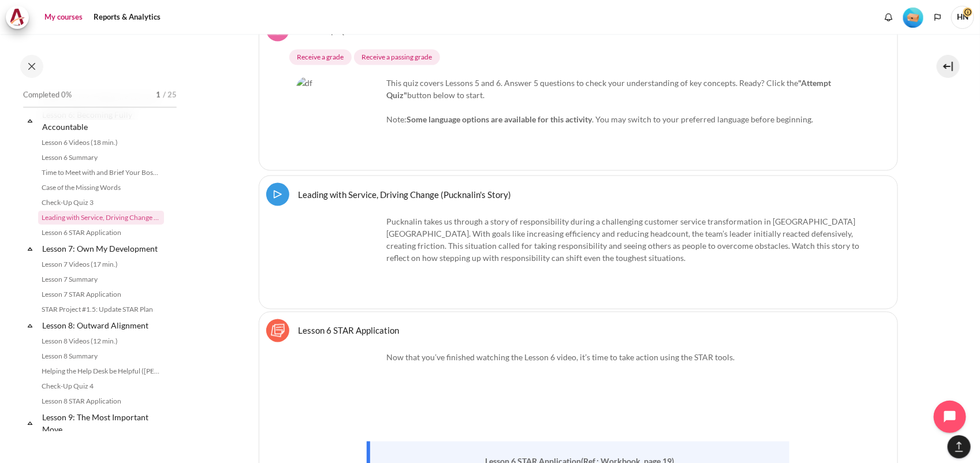  Describe the element at coordinates (100, 103) in the screenshot. I see `a: Completed 0% 1 / 25` at that location.